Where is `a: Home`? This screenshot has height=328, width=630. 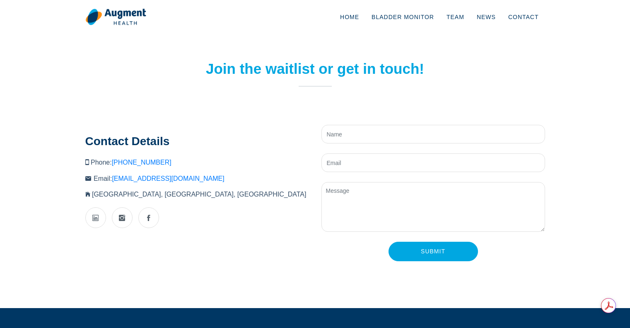
a: Home is located at coordinates (350, 17).